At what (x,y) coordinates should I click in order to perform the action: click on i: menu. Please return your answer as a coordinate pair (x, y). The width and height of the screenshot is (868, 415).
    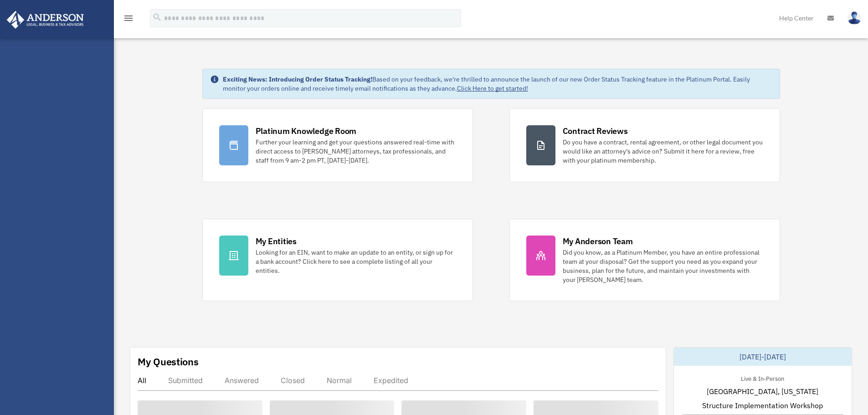
    Looking at the image, I should click on (128, 18).